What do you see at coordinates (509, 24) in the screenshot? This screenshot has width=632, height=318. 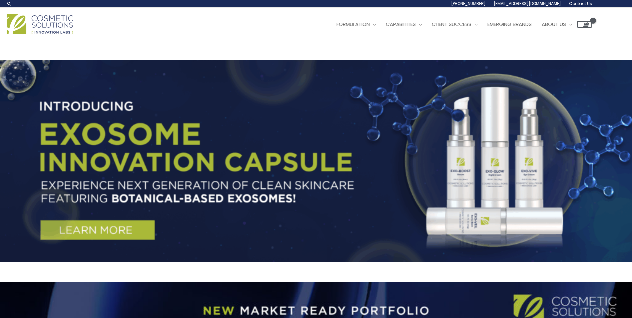 I see `a: Emerging Brands` at bounding box center [509, 24].